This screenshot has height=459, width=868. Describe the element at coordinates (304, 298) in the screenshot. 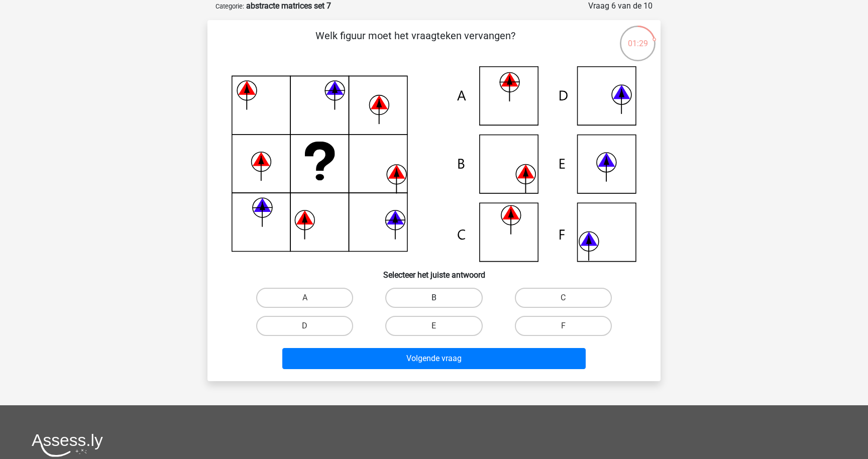

I see `label: A` at that location.